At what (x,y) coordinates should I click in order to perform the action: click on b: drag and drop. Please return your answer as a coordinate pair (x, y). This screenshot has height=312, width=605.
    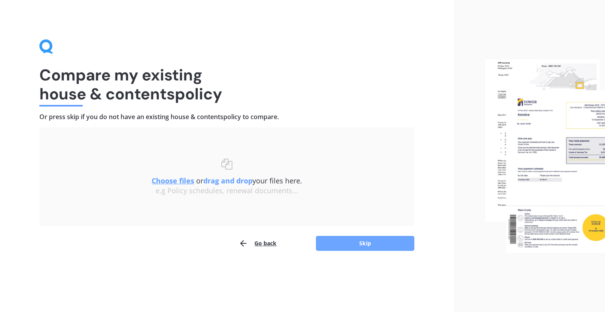
    Looking at the image, I should click on (228, 180).